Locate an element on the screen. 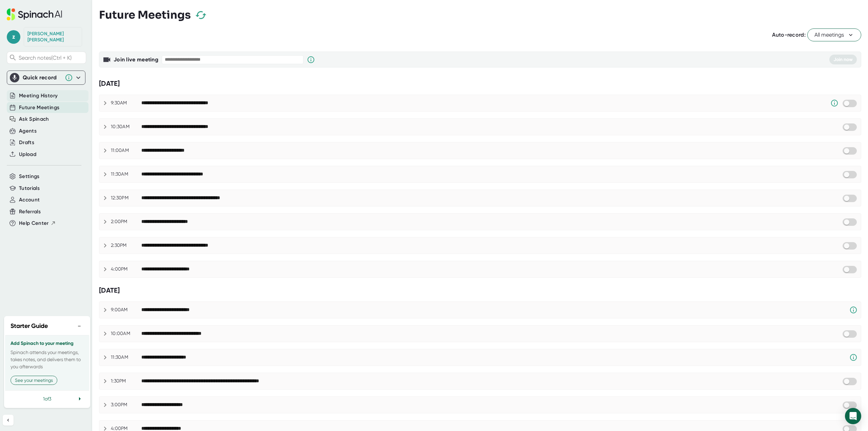  button: Settings is located at coordinates (29, 177).